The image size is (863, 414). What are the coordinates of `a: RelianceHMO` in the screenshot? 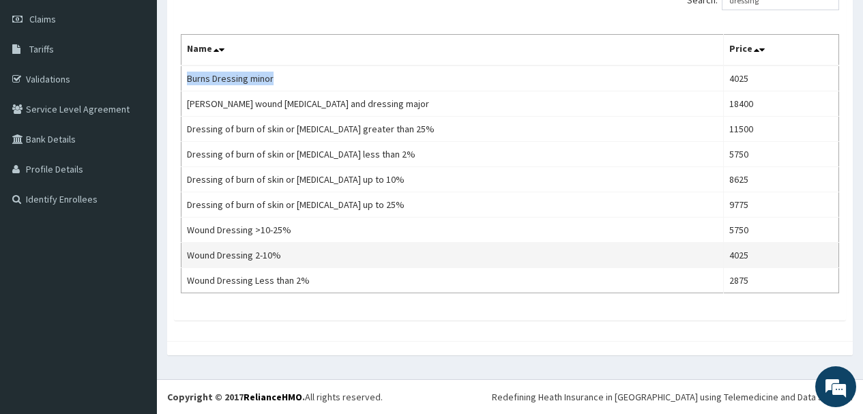 It's located at (273, 397).